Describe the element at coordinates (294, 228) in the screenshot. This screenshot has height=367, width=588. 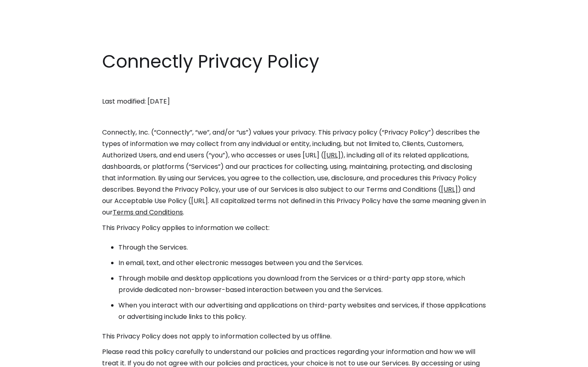
I see `p: This Privacy Policy applies to information we collect:` at that location.